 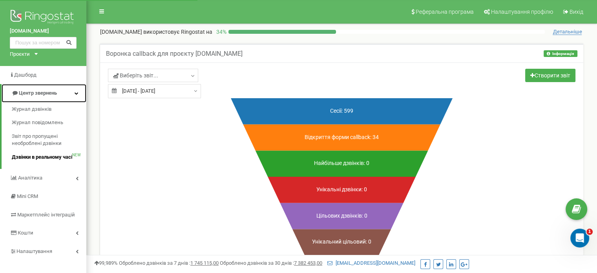 What do you see at coordinates (31, 109) in the screenshot?
I see `span: Журнал дзвінків` at bounding box center [31, 109].